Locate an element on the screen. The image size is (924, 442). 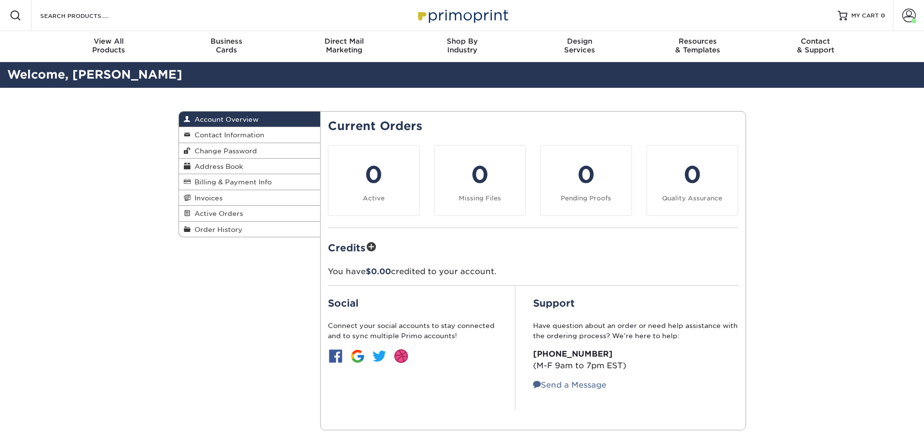
div: Marketing is located at coordinates (344, 46).